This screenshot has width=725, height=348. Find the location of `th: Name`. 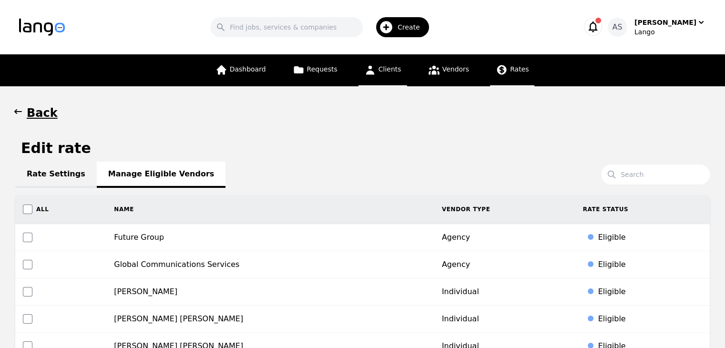

th: Name is located at coordinates (270, 209).